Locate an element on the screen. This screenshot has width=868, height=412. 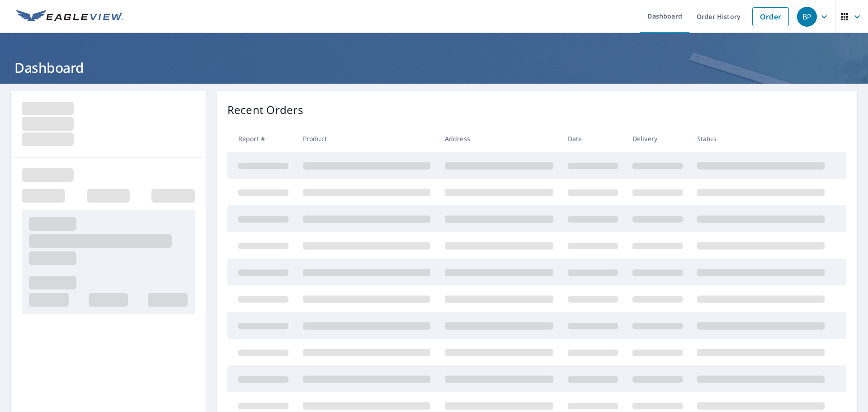
p: Recent Orders is located at coordinates (265, 110).